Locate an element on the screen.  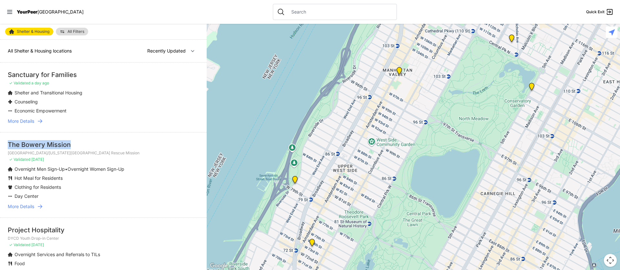
span: Economic Empowerment is located at coordinates (40, 111).